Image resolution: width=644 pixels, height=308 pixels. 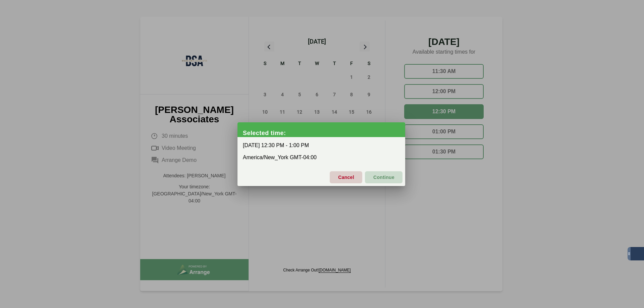 What do you see at coordinates (384, 178) in the screenshot?
I see `span: Continue` at bounding box center [384, 178].